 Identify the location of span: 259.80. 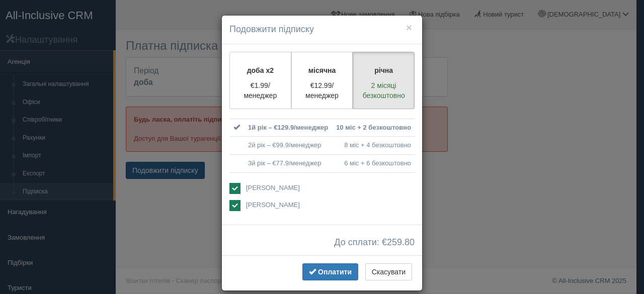
(401, 242).